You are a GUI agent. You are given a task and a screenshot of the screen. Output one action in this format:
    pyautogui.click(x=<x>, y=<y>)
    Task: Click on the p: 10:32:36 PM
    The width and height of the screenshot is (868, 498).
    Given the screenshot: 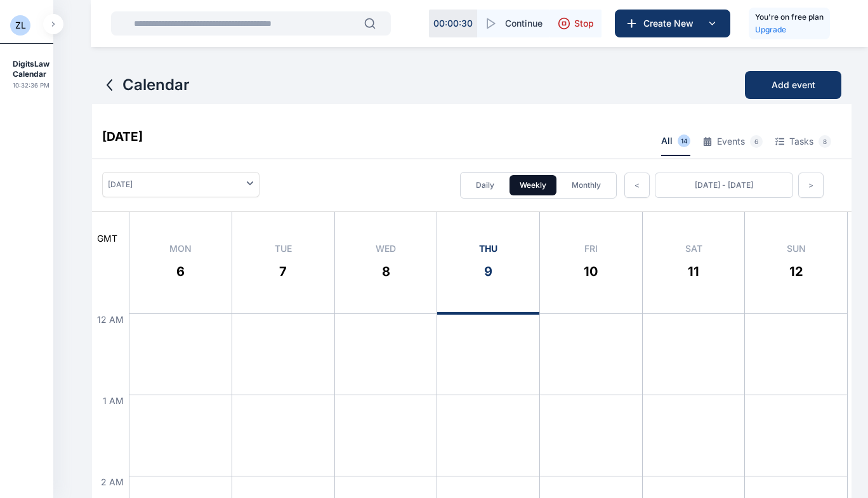 What is the action you would take?
    pyautogui.click(x=31, y=86)
    